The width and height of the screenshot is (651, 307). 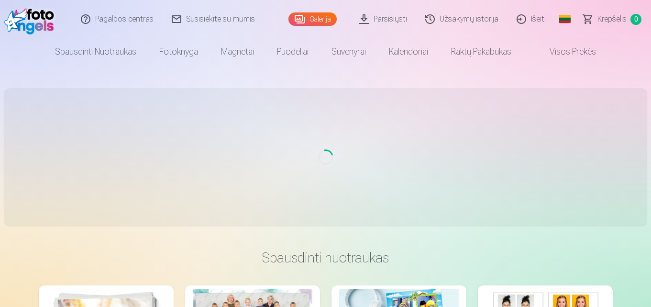 What do you see at coordinates (409, 52) in the screenshot?
I see `a: Kalendoriai` at bounding box center [409, 52].